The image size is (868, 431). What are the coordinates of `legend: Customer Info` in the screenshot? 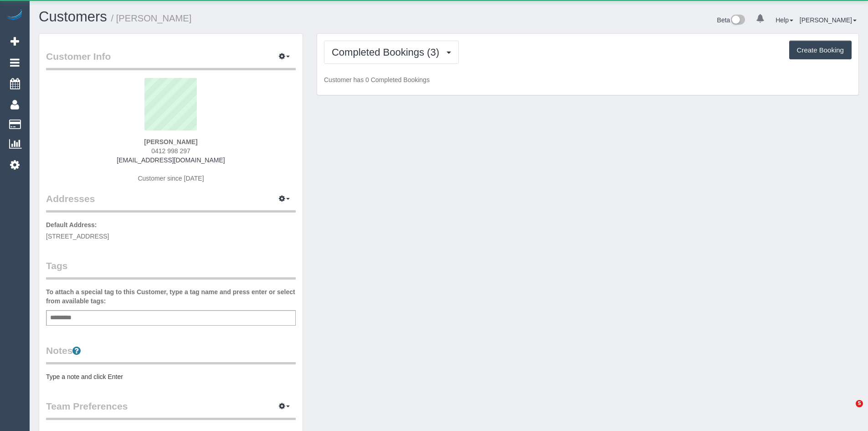 It's located at (171, 59).